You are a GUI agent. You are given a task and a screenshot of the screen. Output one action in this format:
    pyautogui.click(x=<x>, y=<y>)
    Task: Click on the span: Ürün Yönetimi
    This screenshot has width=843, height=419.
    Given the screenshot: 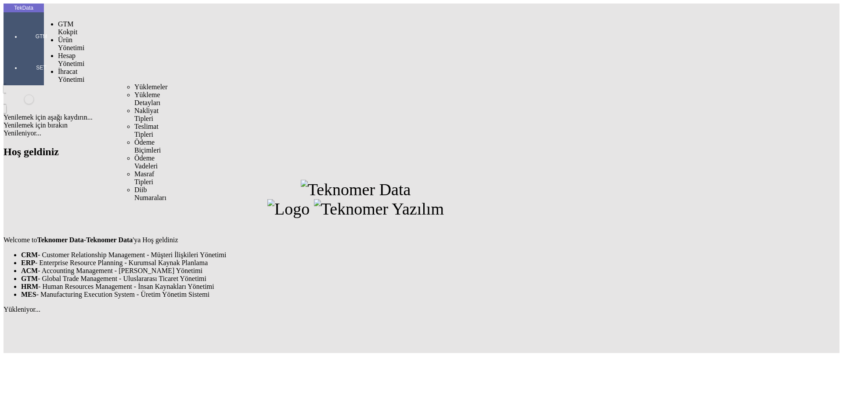 What is the action you would take?
    pyautogui.click(x=71, y=43)
    